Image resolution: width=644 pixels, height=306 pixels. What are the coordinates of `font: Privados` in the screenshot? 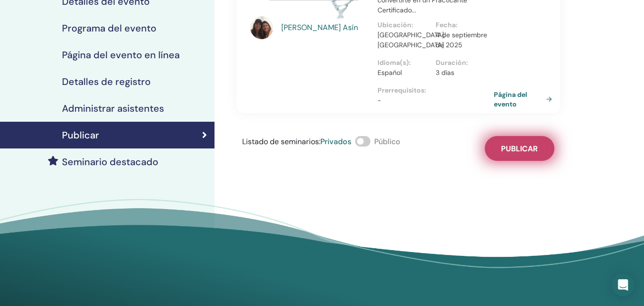 It's located at (336, 141).